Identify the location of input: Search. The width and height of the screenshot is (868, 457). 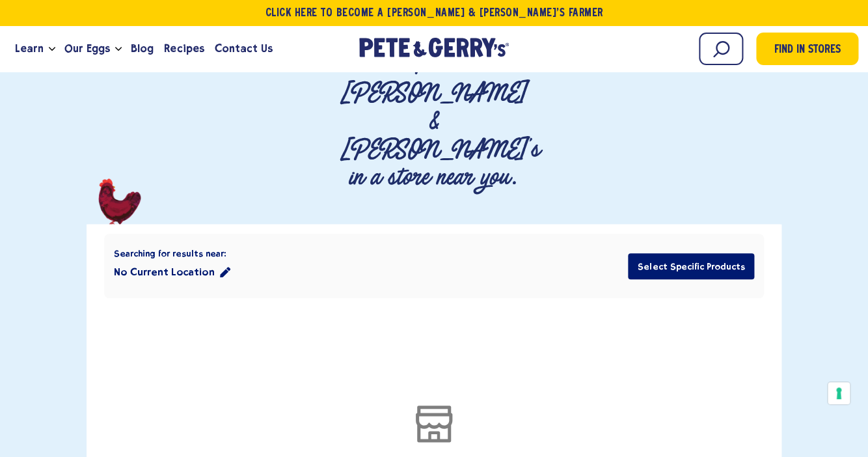
(721, 49).